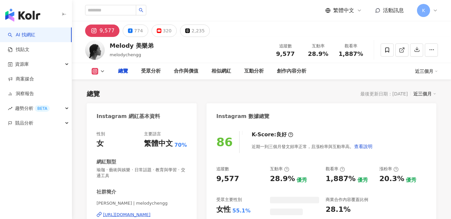 Image resolution: width=451 pixels, height=219 pixels. Describe the element at coordinates (102, 31) in the screenshot. I see `button: 9,577` at that location.